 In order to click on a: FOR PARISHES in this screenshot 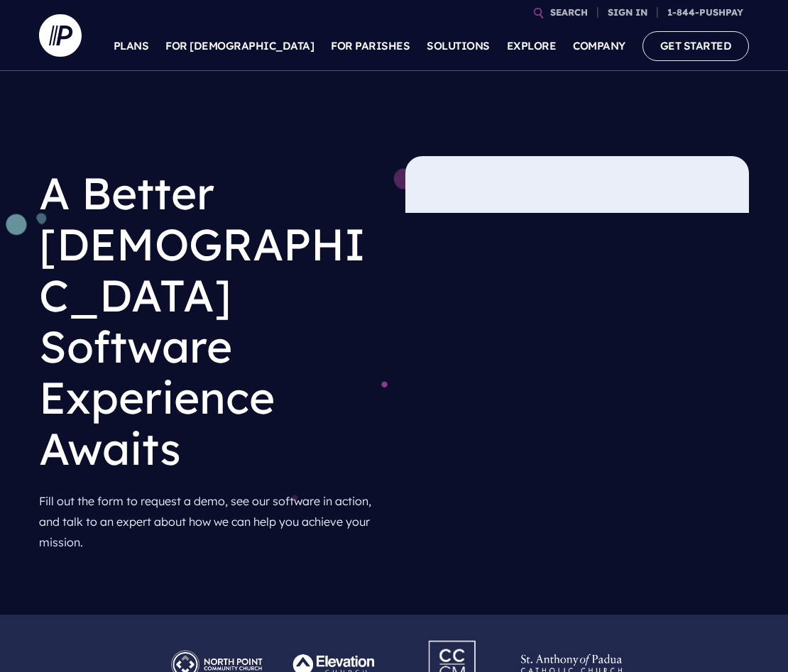, I will do `click(369, 46)`.